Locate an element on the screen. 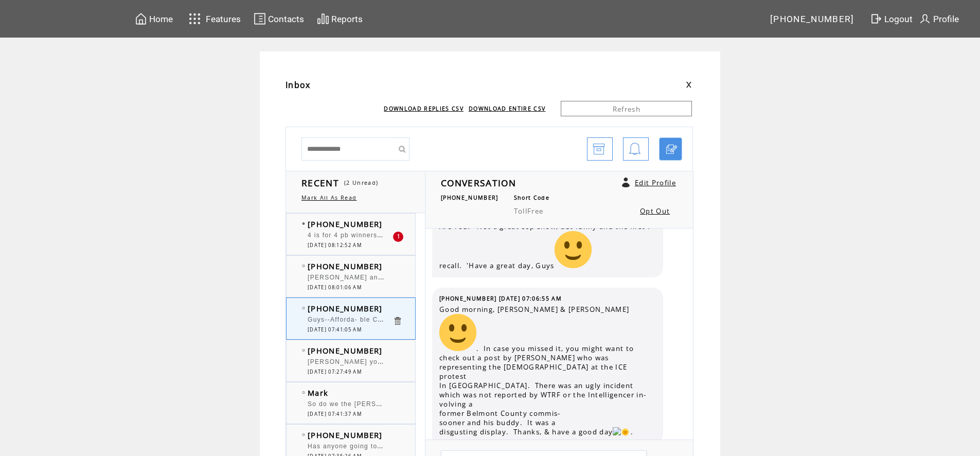  img: contacts.svg is located at coordinates (260, 19).